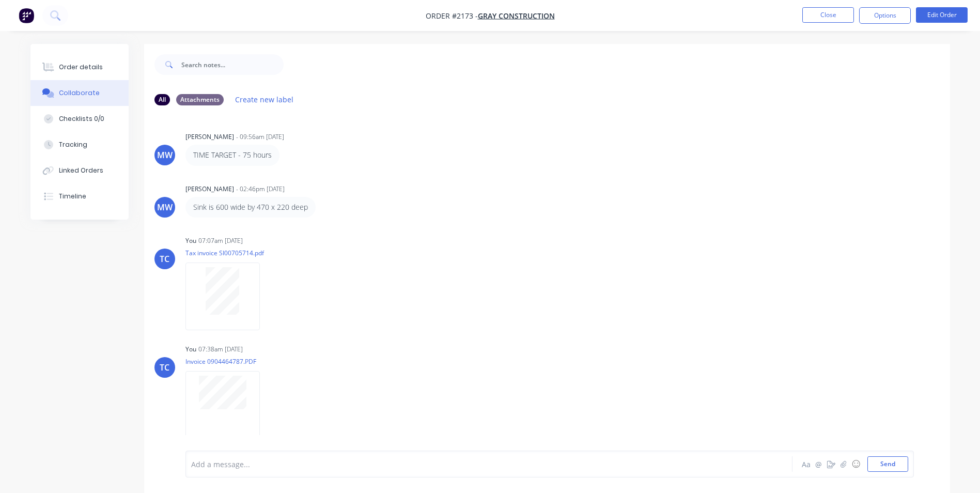 Image resolution: width=980 pixels, height=493 pixels. I want to click on div: Collaborate, so click(79, 93).